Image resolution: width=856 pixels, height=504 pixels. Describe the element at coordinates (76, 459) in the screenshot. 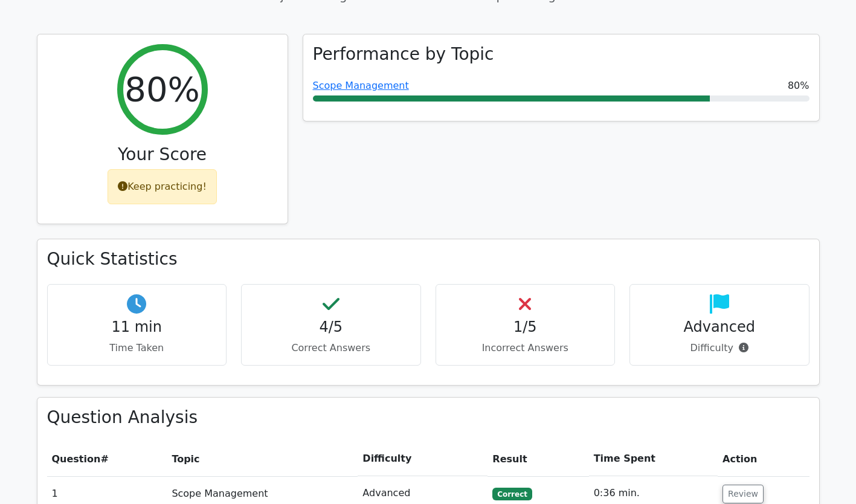

I see `span: Question` at that location.